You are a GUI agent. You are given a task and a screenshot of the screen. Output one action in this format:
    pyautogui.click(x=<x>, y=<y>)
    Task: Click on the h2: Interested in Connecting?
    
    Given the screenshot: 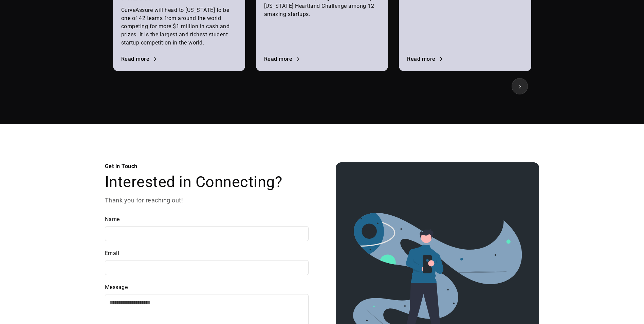 What is the action you would take?
    pyautogui.click(x=207, y=182)
    